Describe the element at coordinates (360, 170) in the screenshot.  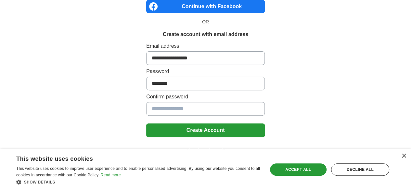
I see `div: Decline all` at that location.